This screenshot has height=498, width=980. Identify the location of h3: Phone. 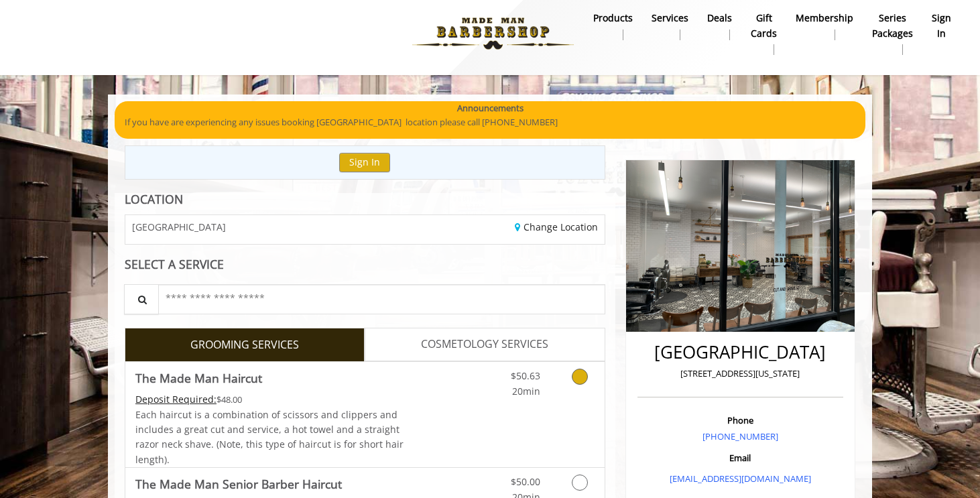
(740, 420).